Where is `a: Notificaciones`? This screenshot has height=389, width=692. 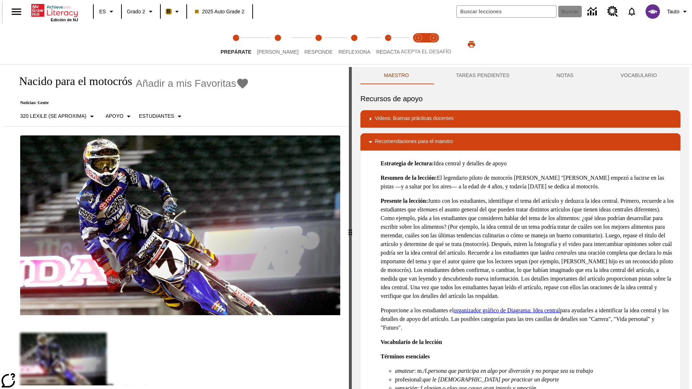 a: Notificaciones is located at coordinates (632, 12).